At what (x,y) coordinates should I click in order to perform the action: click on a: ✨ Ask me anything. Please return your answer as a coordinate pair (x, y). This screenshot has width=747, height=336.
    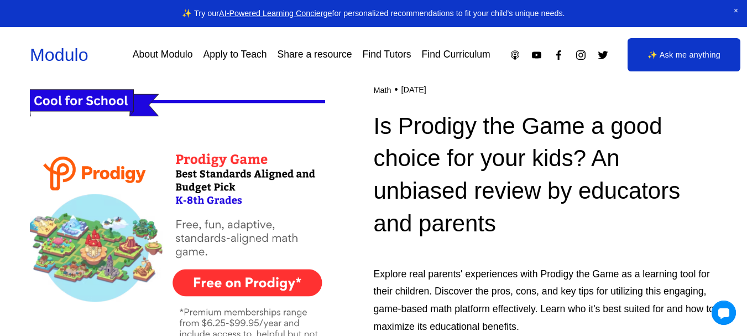
    Looking at the image, I should click on (684, 55).